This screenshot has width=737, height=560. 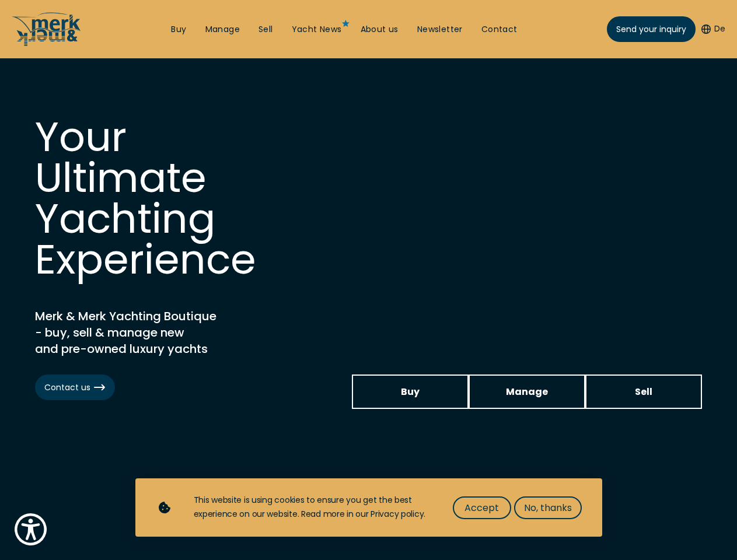 What do you see at coordinates (397, 514) in the screenshot?
I see `a: Privacy policy` at bounding box center [397, 514].